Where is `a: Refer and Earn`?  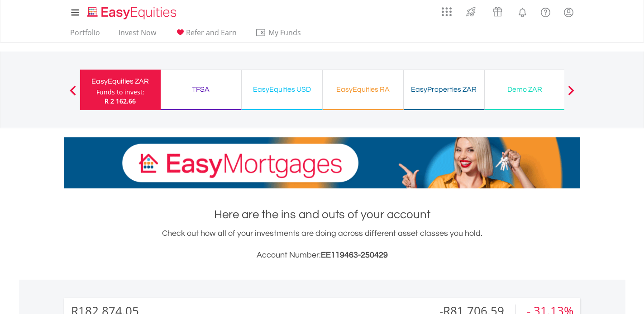 a: Refer and Earn is located at coordinates (206, 35).